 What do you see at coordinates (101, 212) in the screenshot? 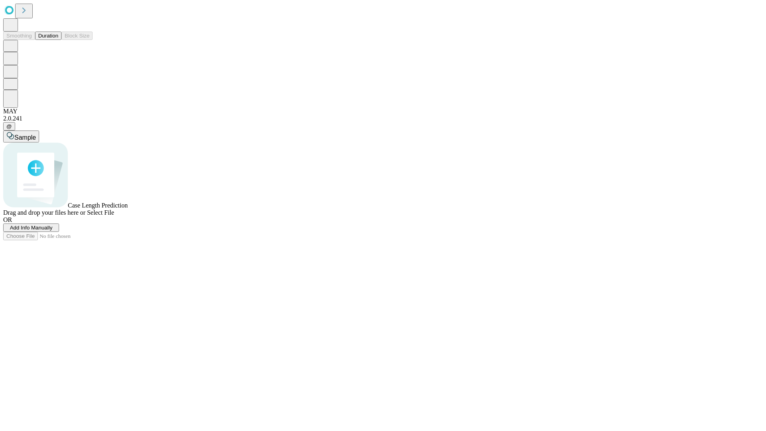
I see `span: Select File` at bounding box center [101, 212].